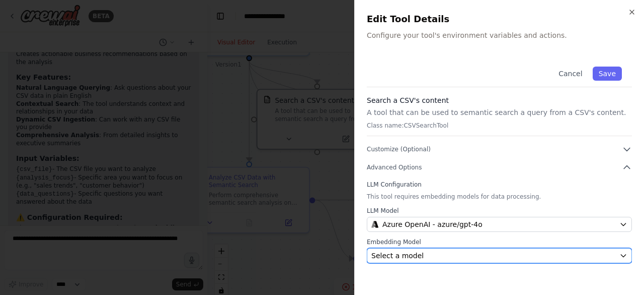 The image size is (644, 295). What do you see at coordinates (607, 73) in the screenshot?
I see `button: Save` at bounding box center [607, 73].